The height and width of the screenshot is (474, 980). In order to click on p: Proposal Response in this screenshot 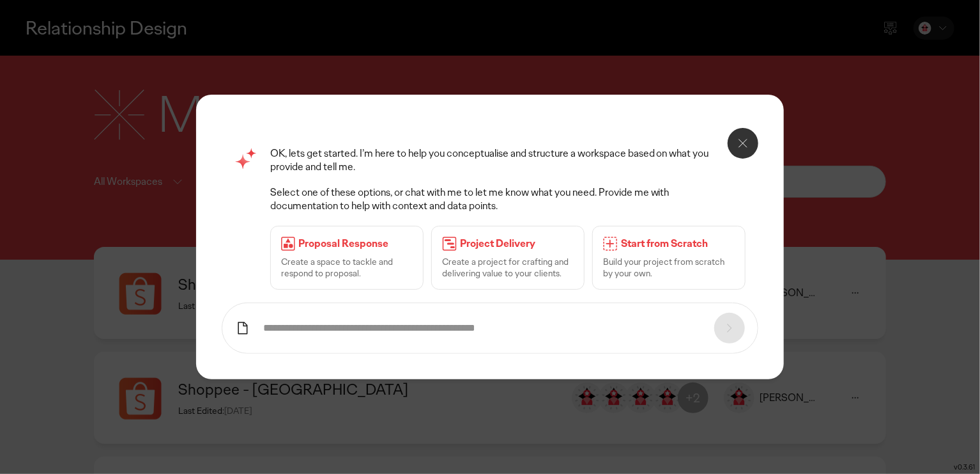, I will do `click(355, 244)`.